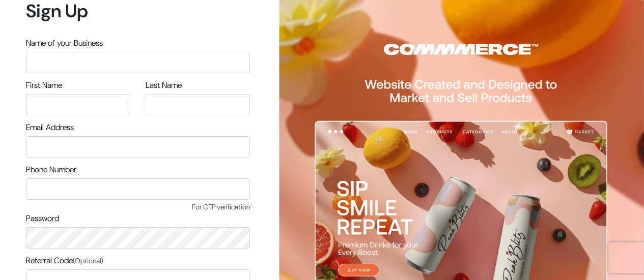 This screenshot has height=280, width=644. I want to click on label: Referral Code, so click(65, 261).